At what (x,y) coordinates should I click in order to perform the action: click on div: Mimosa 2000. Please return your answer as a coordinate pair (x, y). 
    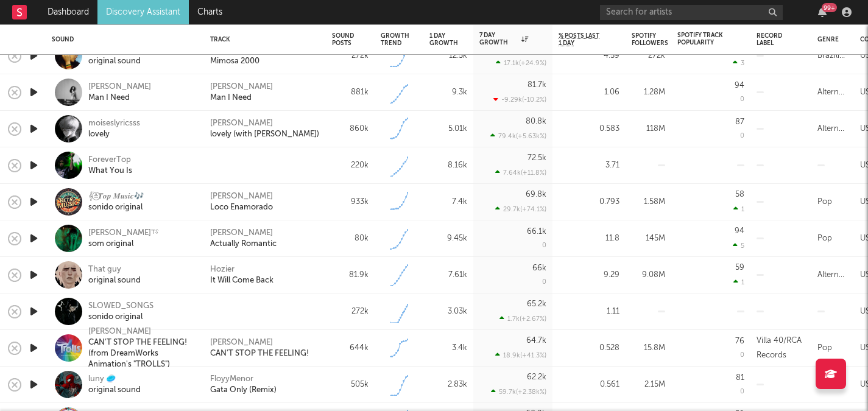
    Looking at the image, I should click on (235, 62).